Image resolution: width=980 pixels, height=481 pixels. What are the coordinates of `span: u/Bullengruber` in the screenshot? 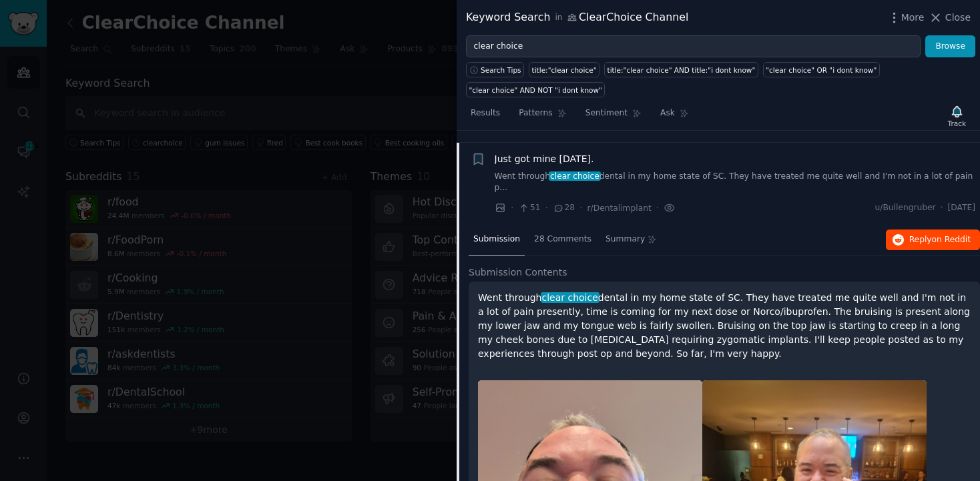 It's located at (906, 208).